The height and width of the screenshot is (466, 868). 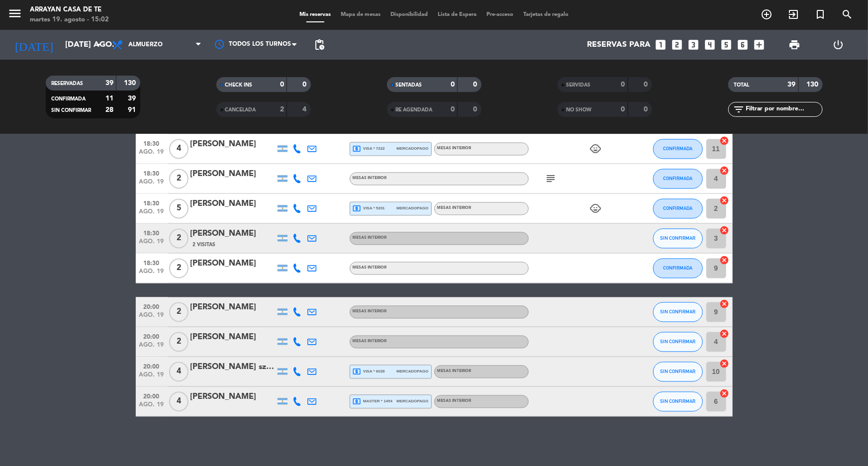 I want to click on i: filter_list, so click(x=739, y=109).